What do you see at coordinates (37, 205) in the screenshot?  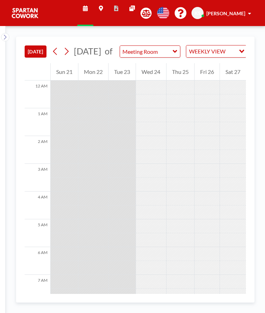 I see `div: 4 AM` at bounding box center [37, 205].